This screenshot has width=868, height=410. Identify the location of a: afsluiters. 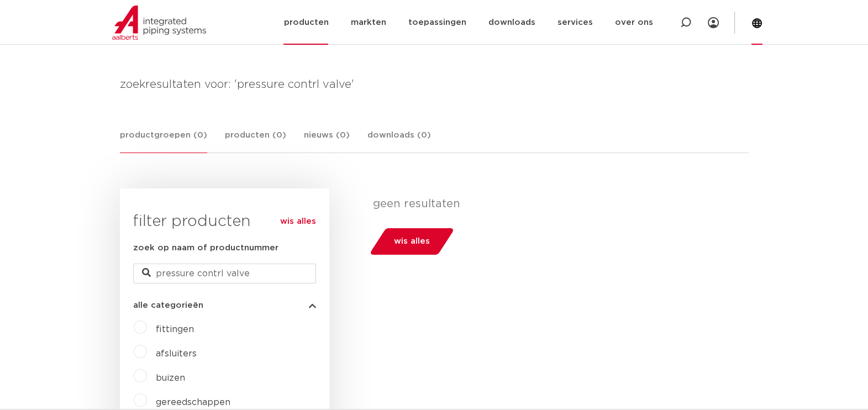
(176, 354).